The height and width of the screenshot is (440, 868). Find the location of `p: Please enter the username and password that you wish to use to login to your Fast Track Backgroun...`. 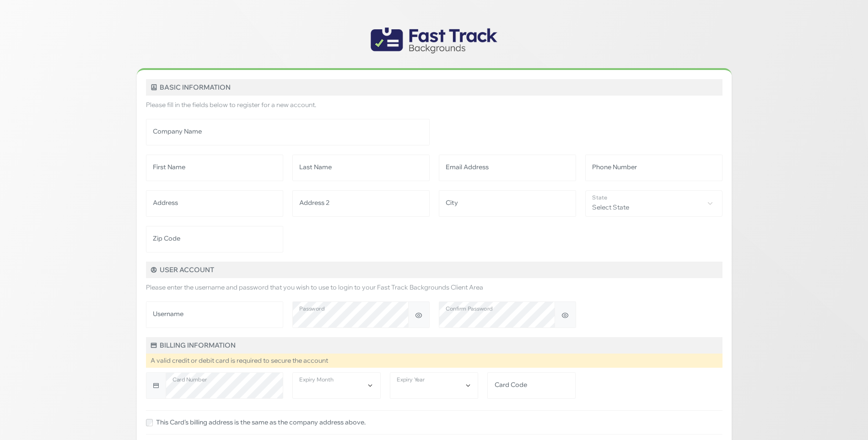

p: Please enter the username and password that you wish to use to login to your Fast Track Backgroun... is located at coordinates (434, 287).